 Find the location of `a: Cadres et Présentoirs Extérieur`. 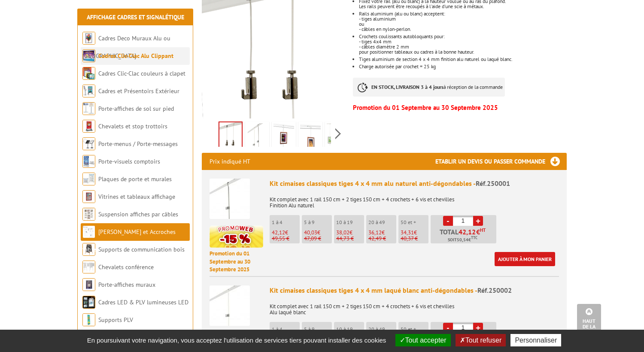

a: Cadres et Présentoirs Extérieur is located at coordinates (139, 91).